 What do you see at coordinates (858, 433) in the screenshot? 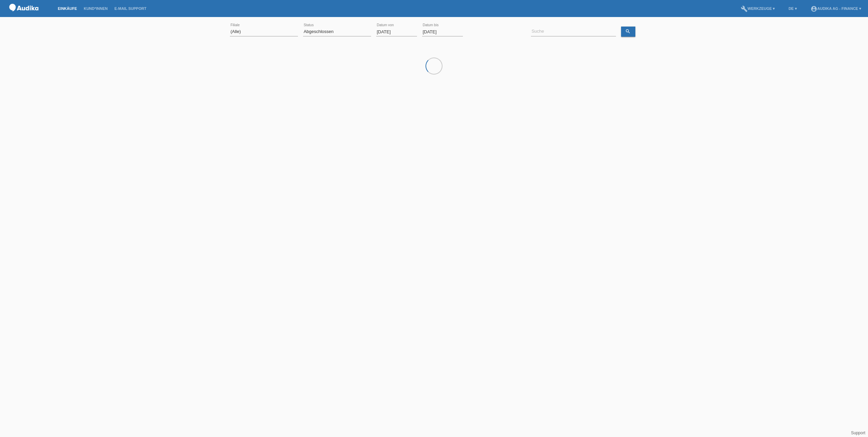
I see `a: Support` at bounding box center [858, 433].